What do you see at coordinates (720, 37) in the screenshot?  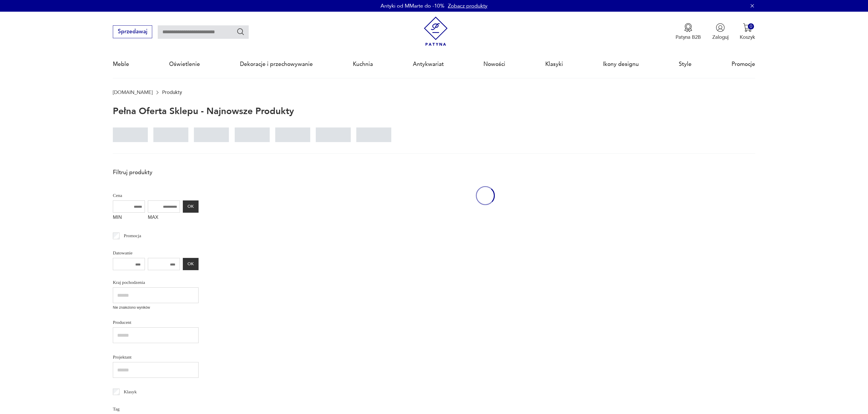 I see `p: Zaloguj` at bounding box center [720, 37].